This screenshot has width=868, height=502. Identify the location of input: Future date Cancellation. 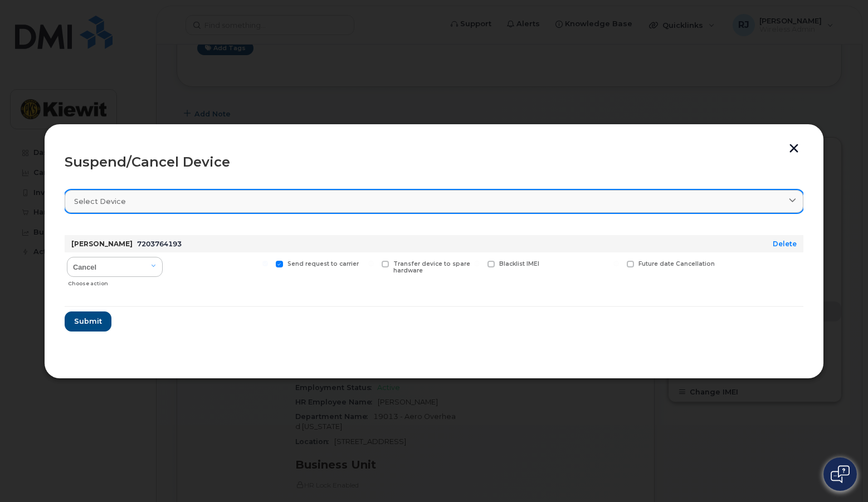
(616, 263).